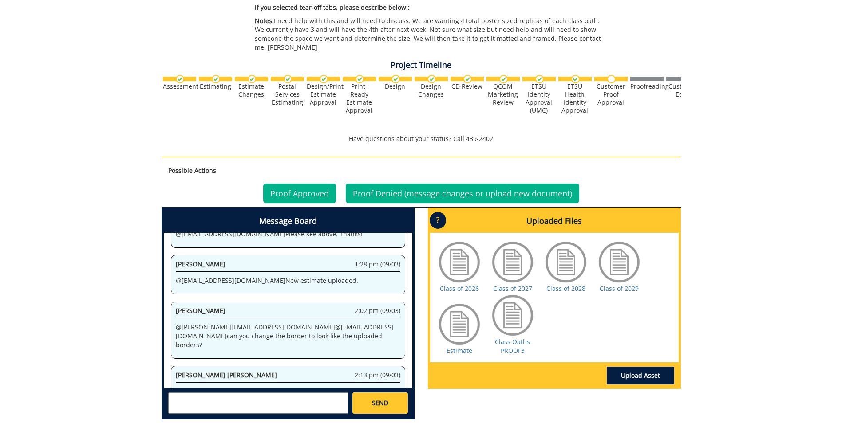  I want to click on div: Design/Print Estimate Approval, so click(323, 95).